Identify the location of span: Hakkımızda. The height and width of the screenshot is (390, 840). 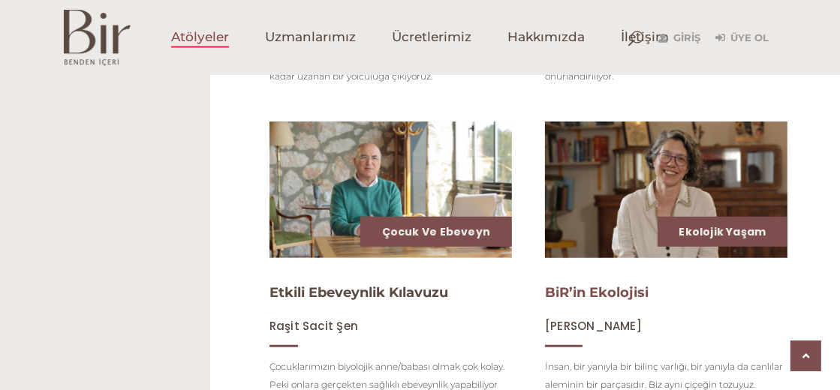
(546, 38).